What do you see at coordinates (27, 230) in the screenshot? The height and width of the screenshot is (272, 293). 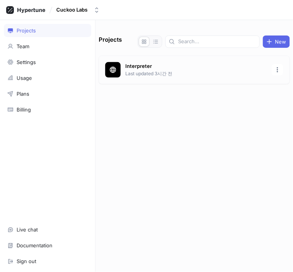 I see `div: Live chat` at bounding box center [27, 230].